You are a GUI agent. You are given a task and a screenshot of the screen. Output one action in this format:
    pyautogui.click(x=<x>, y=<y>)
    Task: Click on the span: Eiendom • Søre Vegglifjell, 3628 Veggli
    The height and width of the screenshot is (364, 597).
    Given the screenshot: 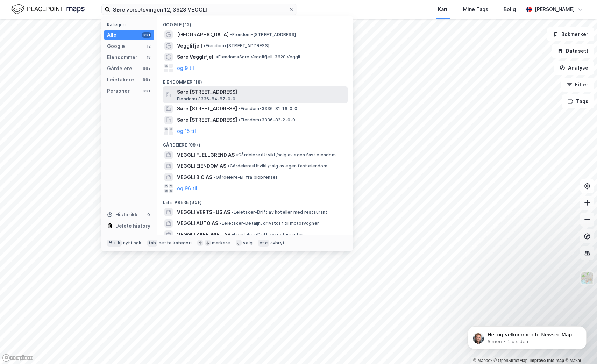 What is the action you would take?
    pyautogui.click(x=258, y=57)
    